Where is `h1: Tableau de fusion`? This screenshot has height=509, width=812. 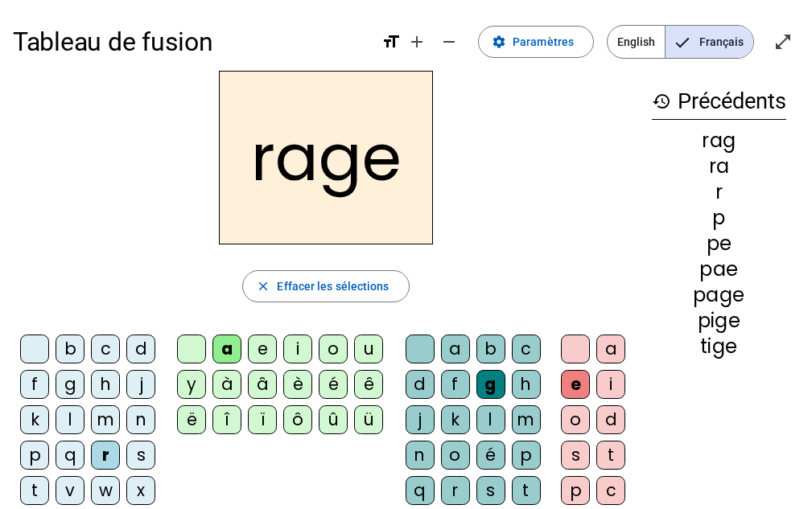
h1: Tableau de fusion is located at coordinates (191, 42).